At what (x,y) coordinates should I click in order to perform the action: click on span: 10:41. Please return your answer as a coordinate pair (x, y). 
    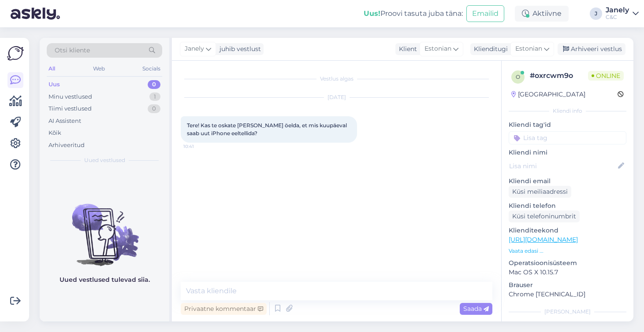
    Looking at the image, I should click on (200, 147).